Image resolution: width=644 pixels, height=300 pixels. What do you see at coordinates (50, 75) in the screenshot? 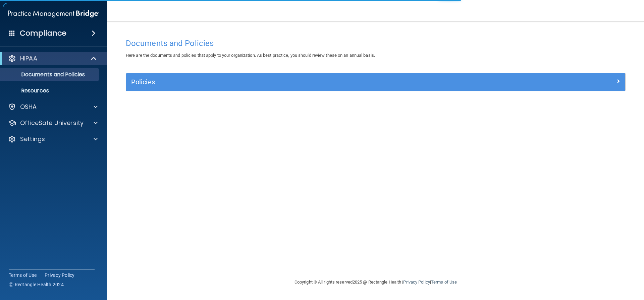
I see `p: Documents and Policies` at bounding box center [50, 75].